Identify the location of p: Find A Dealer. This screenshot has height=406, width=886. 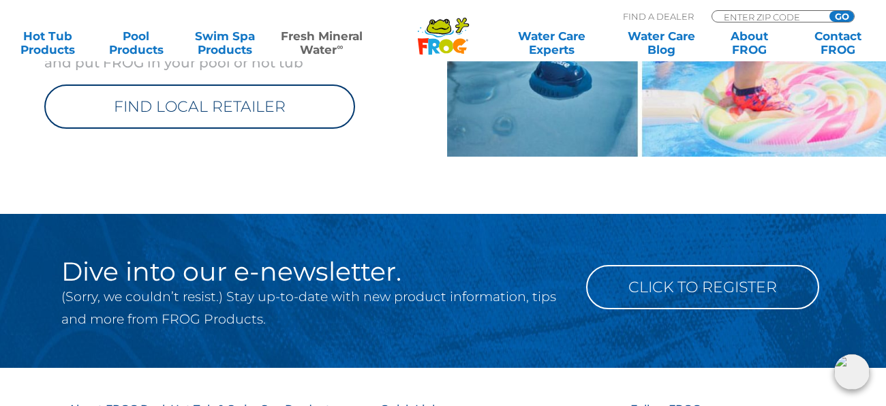
(658, 16).